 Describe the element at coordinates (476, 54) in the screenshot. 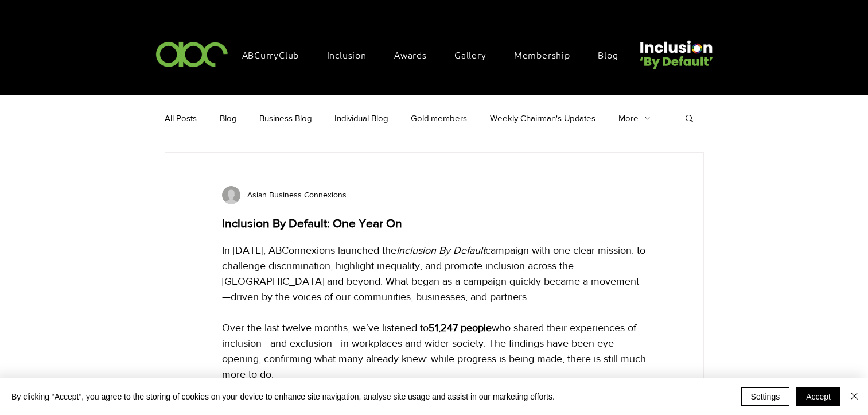

I see `a: Gallery` at that location.